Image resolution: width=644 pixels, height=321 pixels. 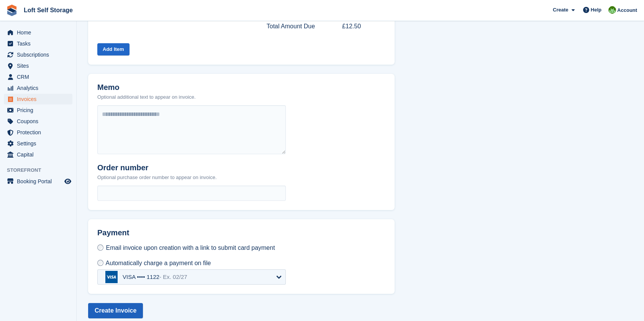 I want to click on a: Loft Self Storage, so click(x=48, y=10).